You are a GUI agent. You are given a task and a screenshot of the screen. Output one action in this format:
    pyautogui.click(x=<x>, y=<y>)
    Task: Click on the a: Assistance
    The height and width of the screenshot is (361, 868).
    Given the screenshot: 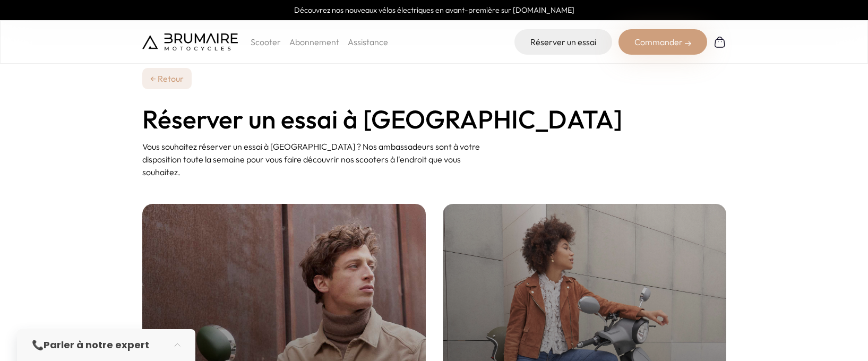 What is the action you would take?
    pyautogui.click(x=368, y=42)
    